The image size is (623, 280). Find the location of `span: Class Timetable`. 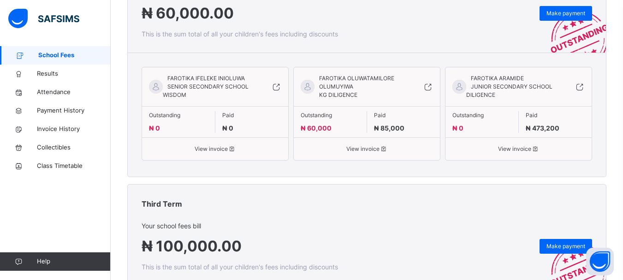

span: Class Timetable is located at coordinates (74, 166).